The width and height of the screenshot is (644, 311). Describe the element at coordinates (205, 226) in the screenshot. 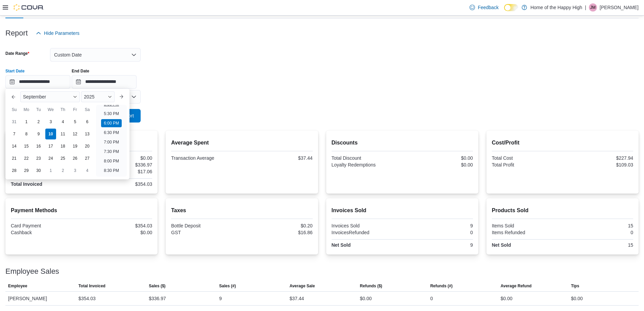

I see `div: Bottle Deposit` at that location.